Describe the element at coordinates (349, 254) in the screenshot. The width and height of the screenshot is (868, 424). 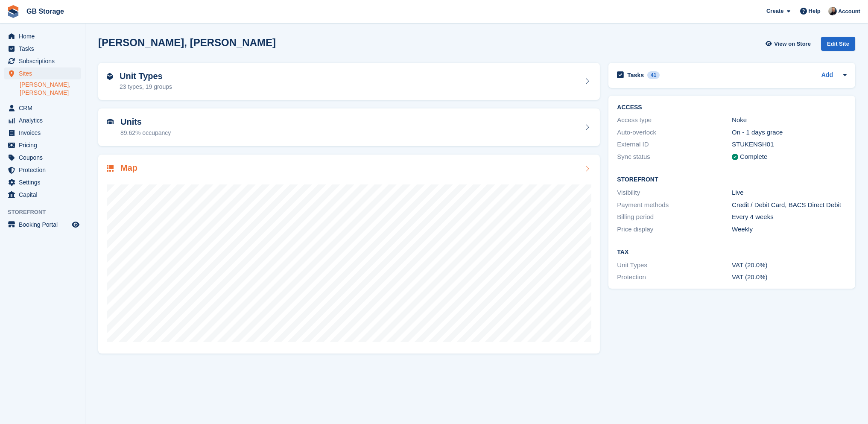
I see `a: Map` at that location.